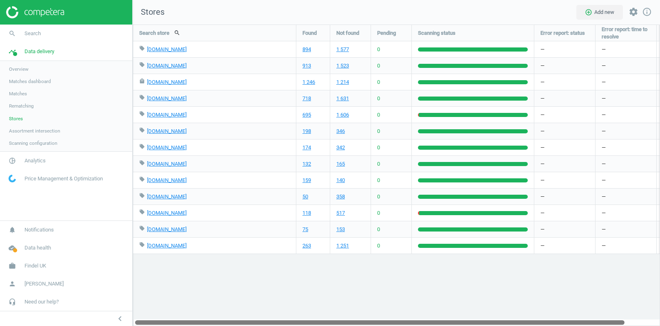  I want to click on span: Overview, so click(19, 69).